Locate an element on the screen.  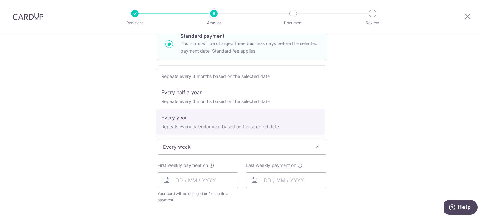
p: Document is located at coordinates (293, 23).